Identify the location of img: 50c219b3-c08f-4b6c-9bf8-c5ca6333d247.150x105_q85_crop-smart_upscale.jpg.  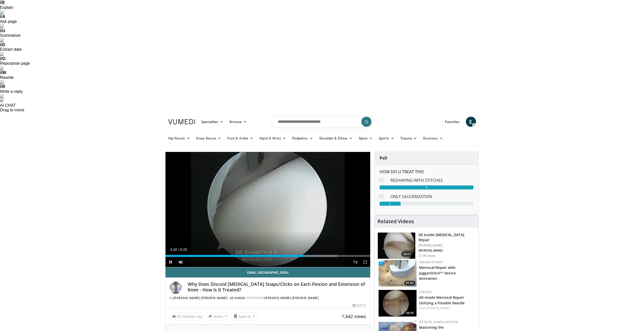
(398, 273).